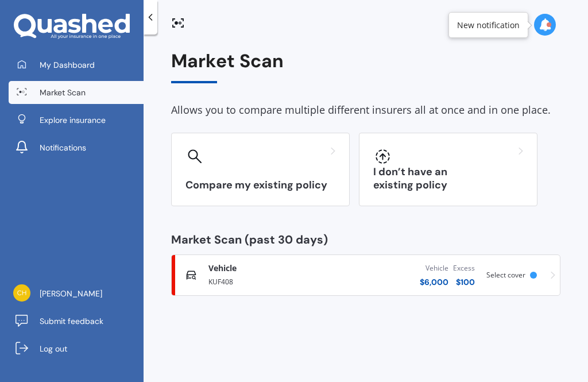 This screenshot has height=382, width=588. What do you see at coordinates (76, 148) in the screenshot?
I see `a: Notifications` at bounding box center [76, 148].